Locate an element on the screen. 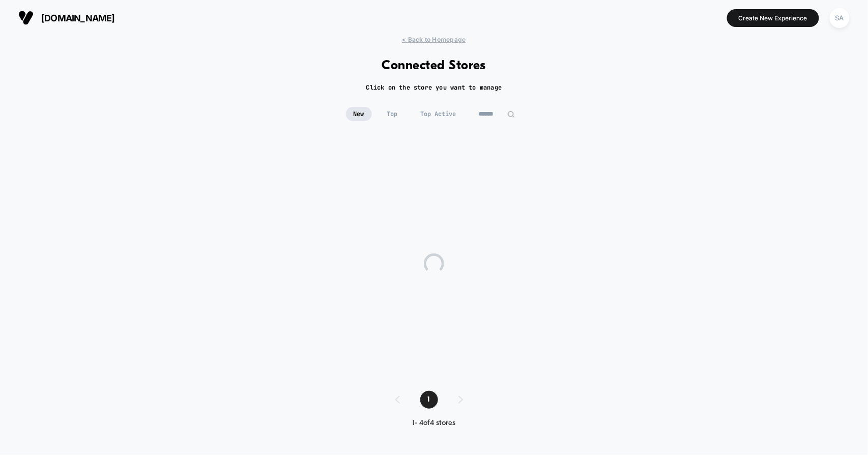 This screenshot has width=868, height=455. button: Create New Experience is located at coordinates (773, 18).